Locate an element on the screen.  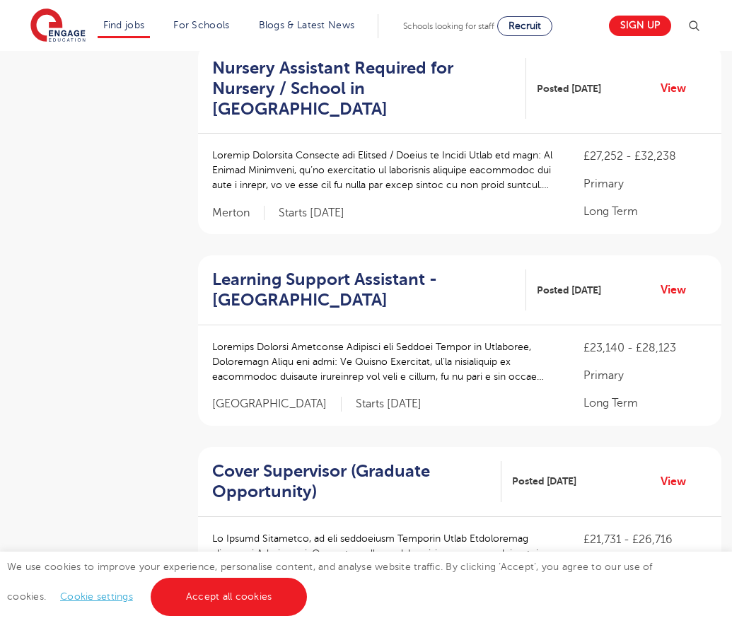
a: Sign up is located at coordinates (640, 25).